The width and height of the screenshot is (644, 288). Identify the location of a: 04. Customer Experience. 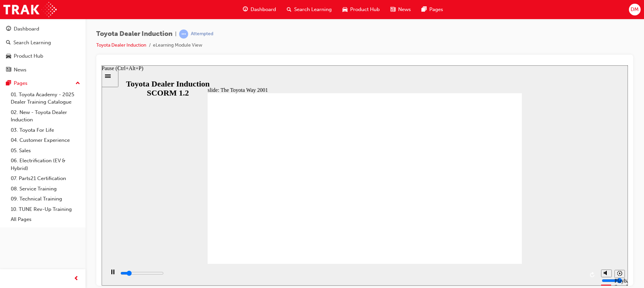
(45, 140).